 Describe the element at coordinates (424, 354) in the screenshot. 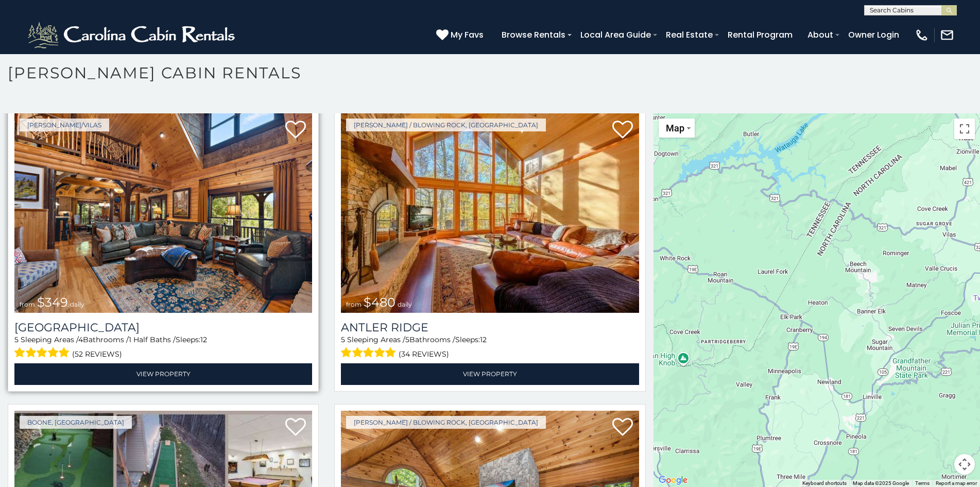

I see `span: (34 reviews)` at that location.